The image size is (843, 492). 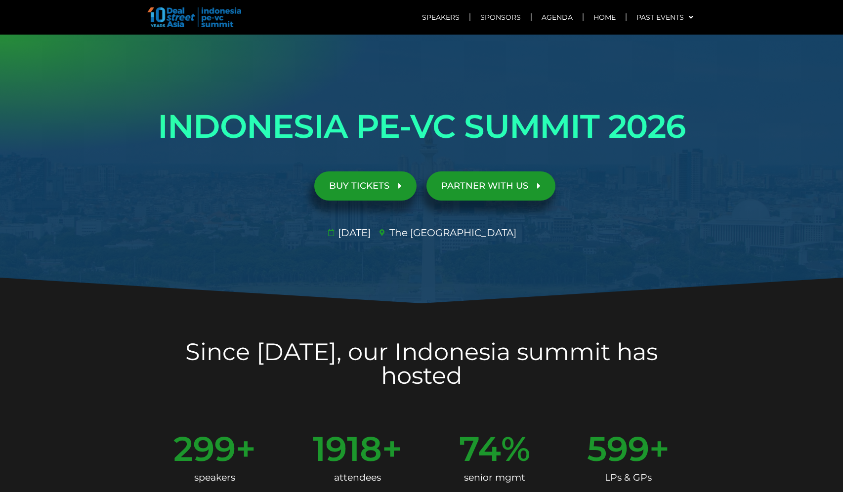 What do you see at coordinates (618, 449) in the screenshot?
I see `span: 599` at bounding box center [618, 449].